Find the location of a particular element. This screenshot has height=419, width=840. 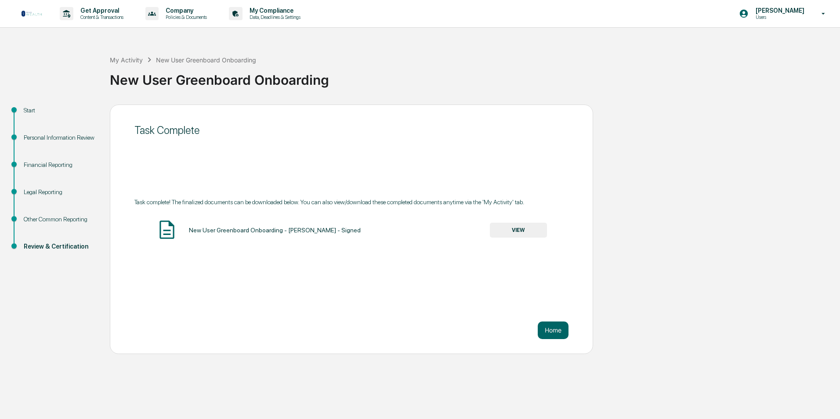

p: Get Approval is located at coordinates (101, 11).